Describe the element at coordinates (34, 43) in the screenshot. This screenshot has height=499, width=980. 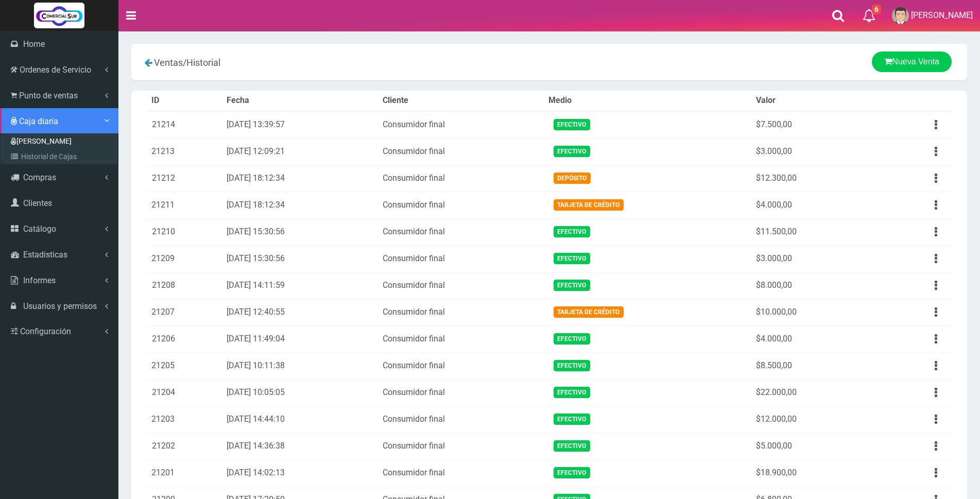
I see `span: Home` at that location.